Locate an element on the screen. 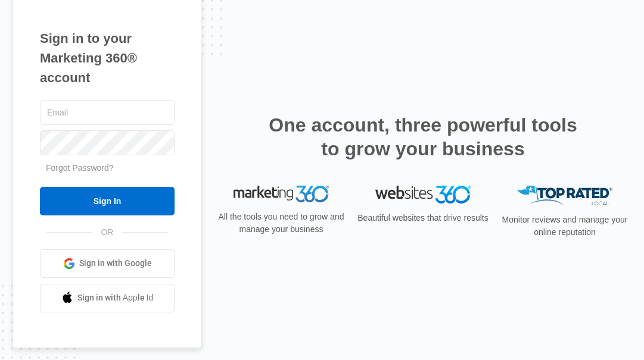 The width and height of the screenshot is (644, 360). img: Top Rated Local is located at coordinates (565, 195).